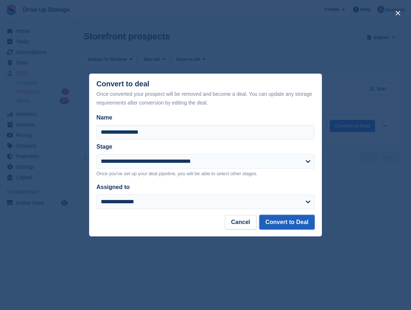 The image size is (411, 310). I want to click on button: close, so click(398, 13).